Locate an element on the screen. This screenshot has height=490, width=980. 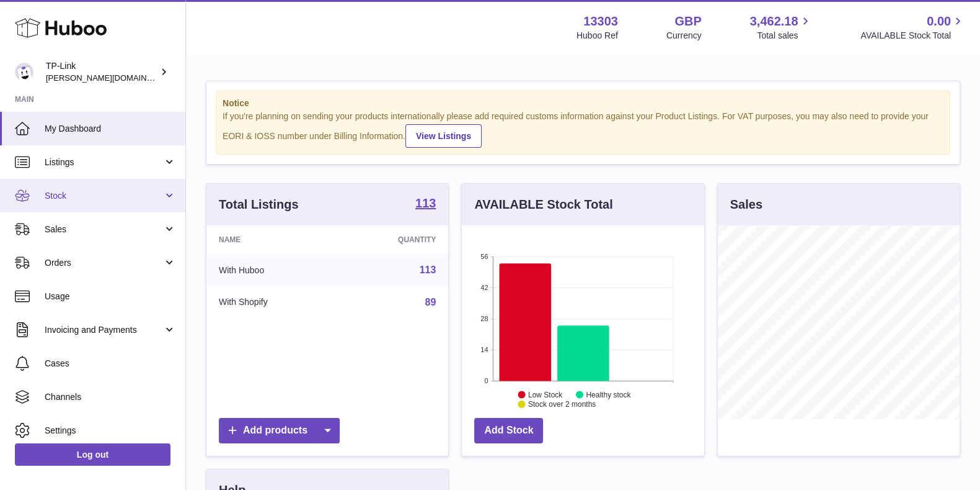
text: 14 is located at coordinates (485, 349).